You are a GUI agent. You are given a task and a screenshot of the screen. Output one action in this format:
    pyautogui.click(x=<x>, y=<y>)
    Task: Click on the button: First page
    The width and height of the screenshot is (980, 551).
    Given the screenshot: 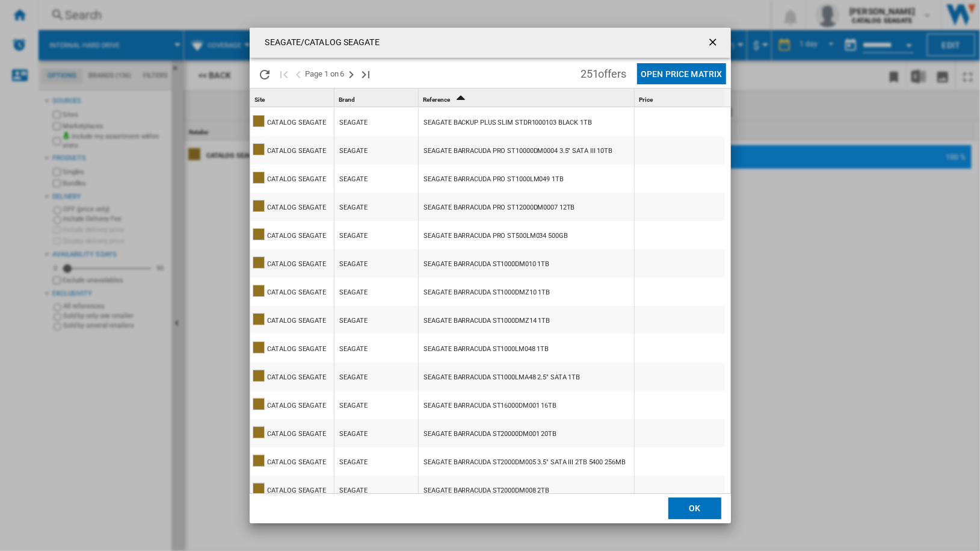 What is the action you would take?
    pyautogui.click(x=284, y=74)
    